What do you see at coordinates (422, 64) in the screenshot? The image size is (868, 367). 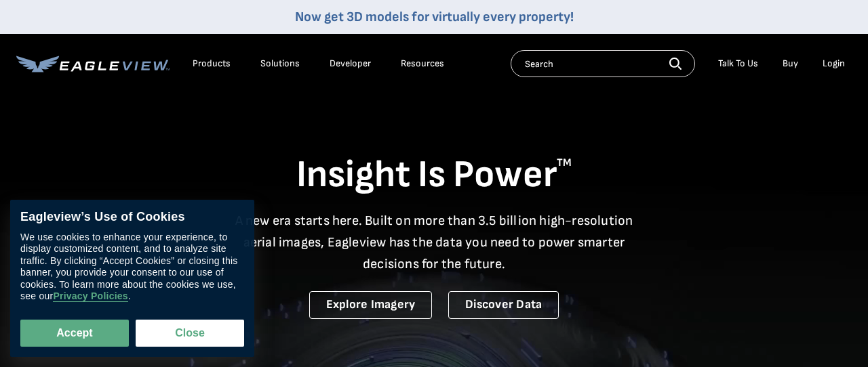 I see `div: Resources` at bounding box center [422, 64].